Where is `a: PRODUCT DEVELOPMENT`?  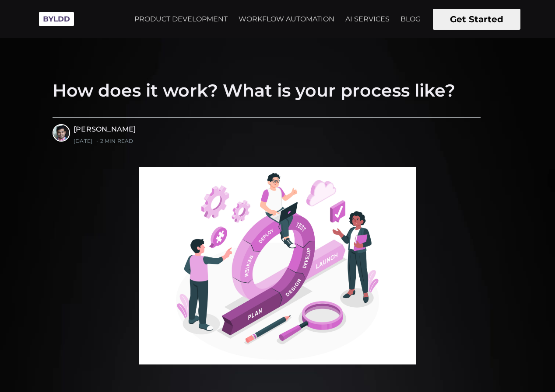
a: PRODUCT DEVELOPMENT is located at coordinates (181, 19).